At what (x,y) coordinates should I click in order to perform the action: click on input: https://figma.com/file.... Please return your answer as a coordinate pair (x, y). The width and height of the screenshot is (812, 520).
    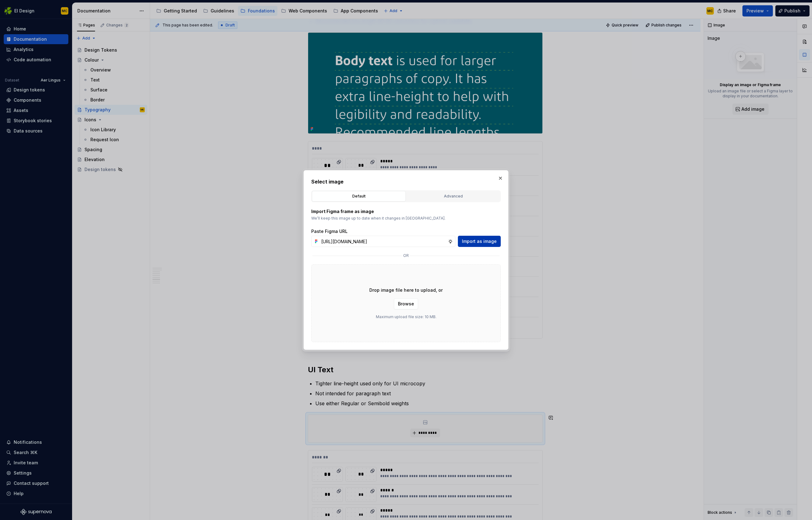
    Looking at the image, I should click on (384, 241).